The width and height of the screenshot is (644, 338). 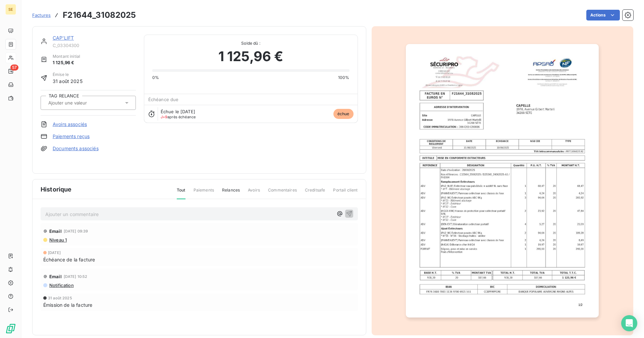 What do you see at coordinates (604, 15) in the screenshot?
I see `button: Actions` at bounding box center [604, 15].